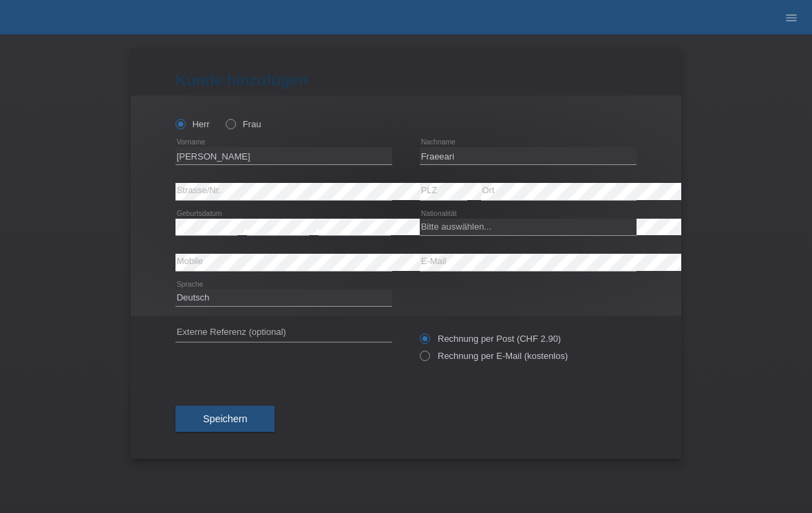 The height and width of the screenshot is (513, 812). I want to click on input: Frau, so click(229, 124).